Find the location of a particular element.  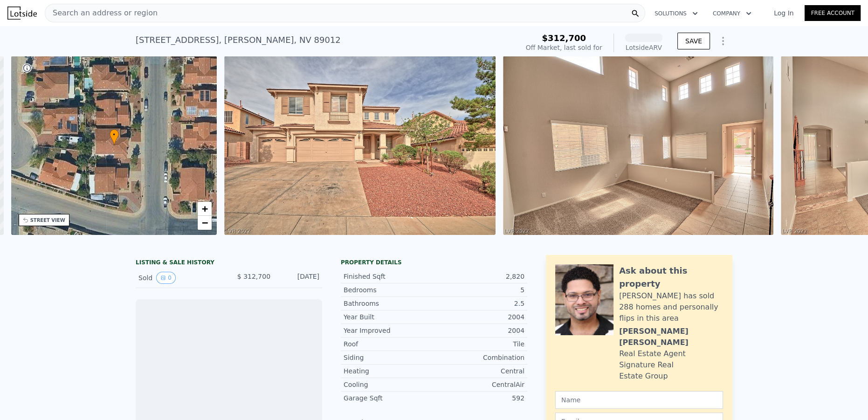

div: Bathrooms is located at coordinates (388, 303).